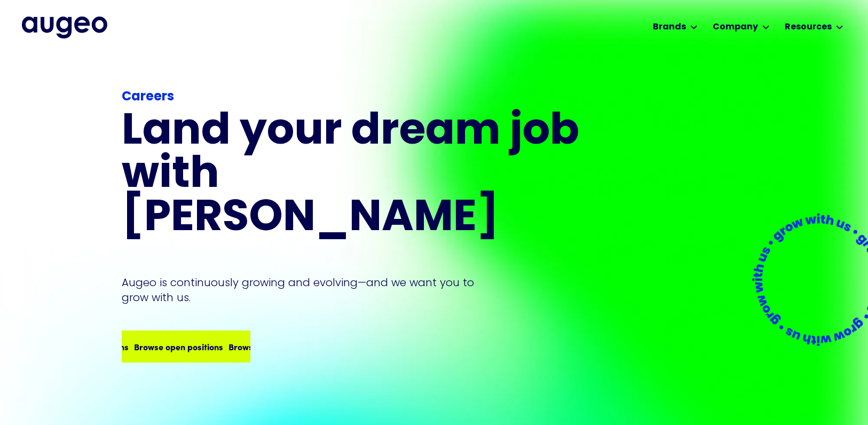 The height and width of the screenshot is (425, 868). Describe the element at coordinates (735, 28) in the screenshot. I see `div: Company` at that location.